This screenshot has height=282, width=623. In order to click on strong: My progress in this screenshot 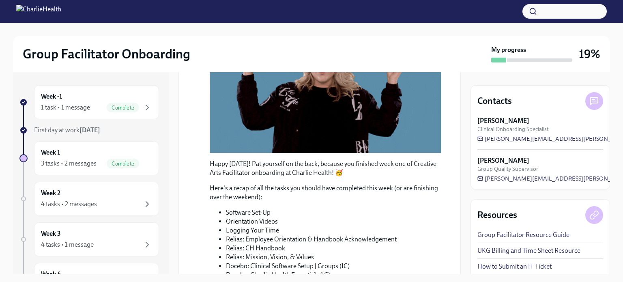, I will do `click(509, 50)`.